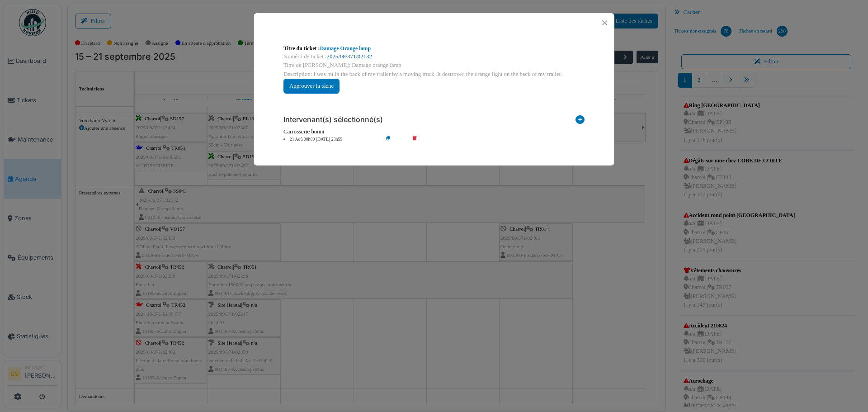 The width and height of the screenshot is (868, 412). Describe the element at coordinates (580, 121) in the screenshot. I see `i: Ajouter` at that location.